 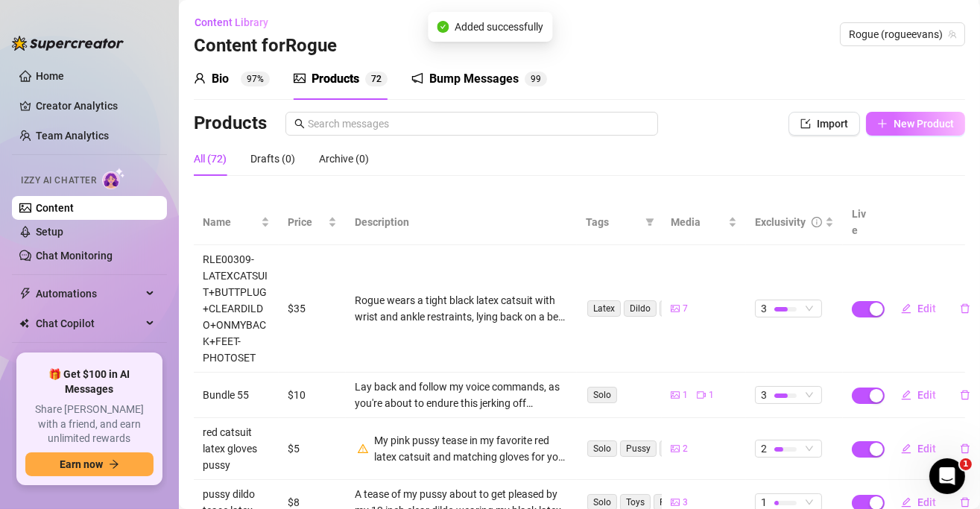 I want to click on th: Tags, so click(x=620, y=222).